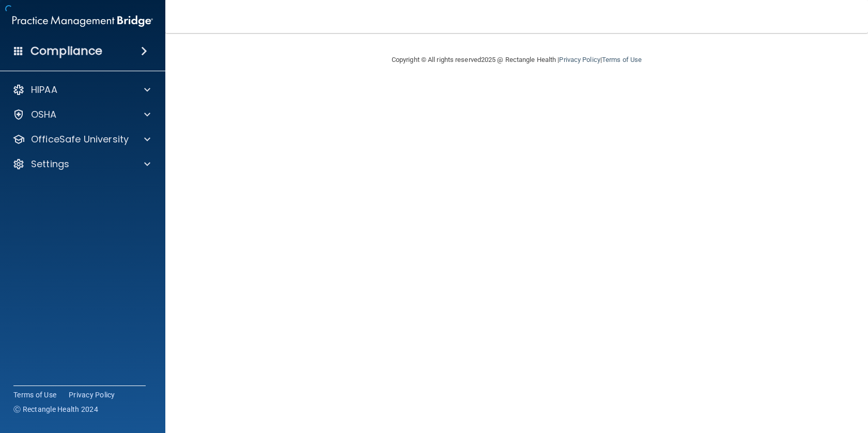  Describe the element at coordinates (81, 90) in the screenshot. I see `a: HIPAA` at that location.